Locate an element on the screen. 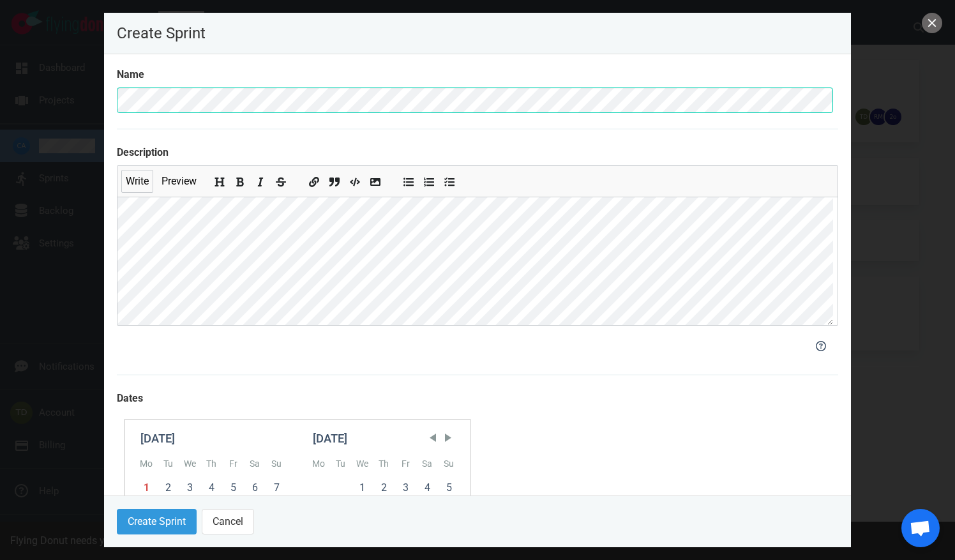 This screenshot has width=955, height=560. button: Add image is located at coordinates (375, 179).